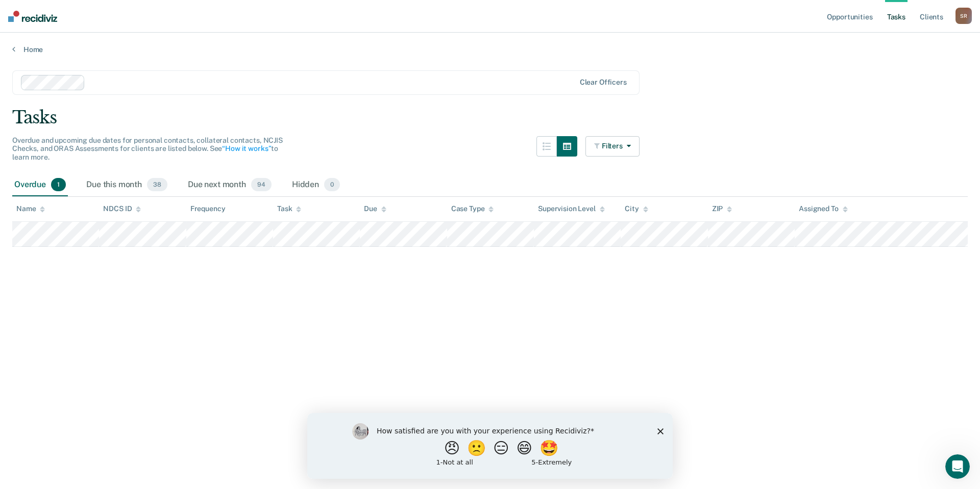 This screenshot has width=980, height=489. I want to click on button: Filters, so click(613, 147).